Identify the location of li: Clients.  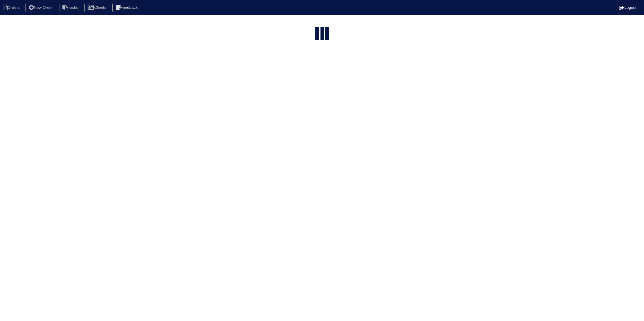
(98, 8).